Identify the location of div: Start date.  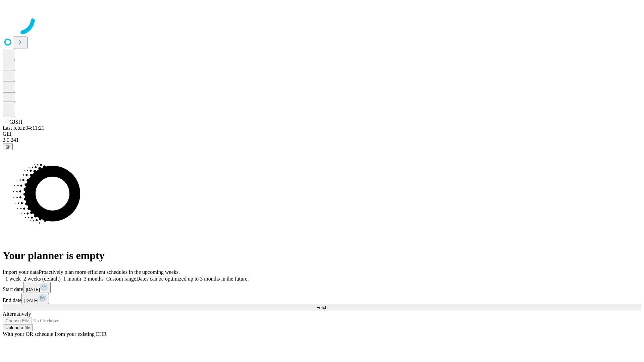
(322, 287).